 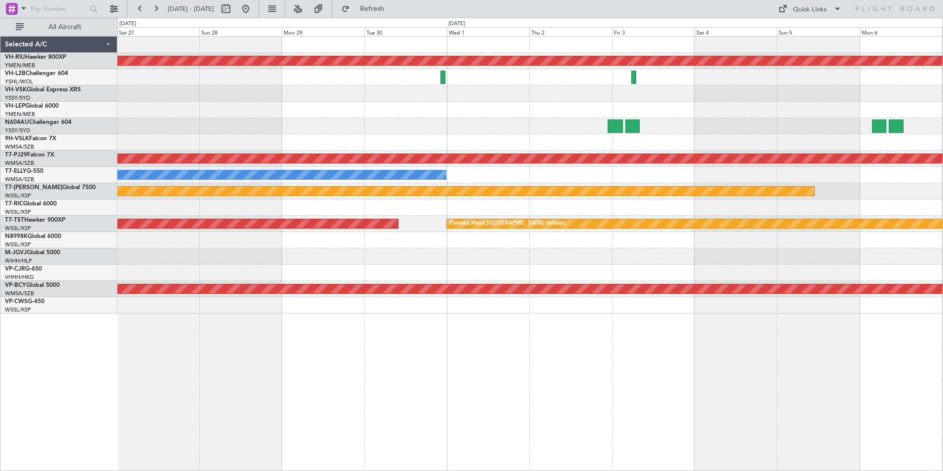 What do you see at coordinates (488, 32) in the screenshot?
I see `div: Wed 1` at bounding box center [488, 32].